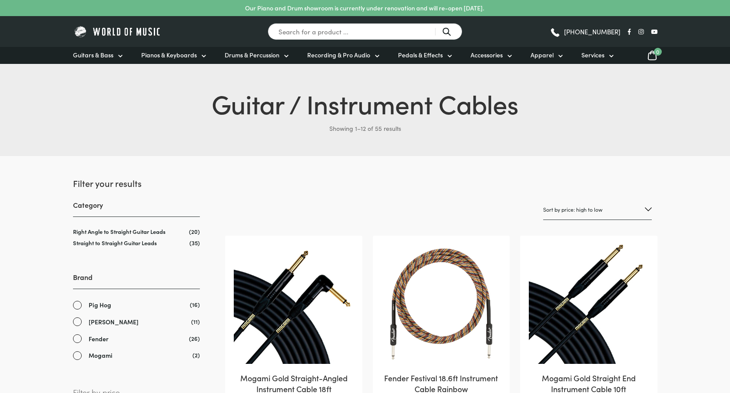  I want to click on h2: Filter your results, so click(137, 183).